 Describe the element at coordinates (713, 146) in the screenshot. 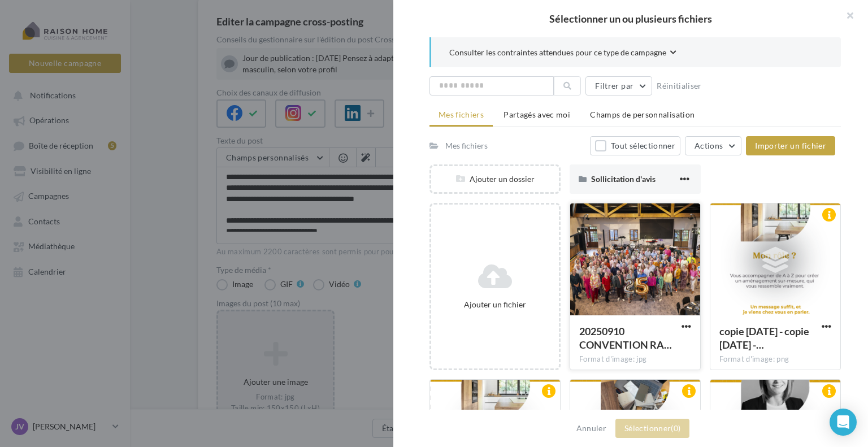

I see `button: Actions` at that location.